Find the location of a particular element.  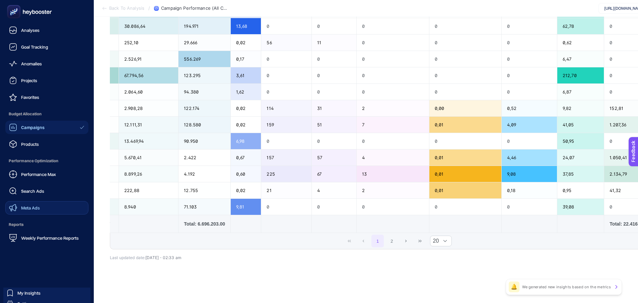

div: 51 is located at coordinates (334, 125).